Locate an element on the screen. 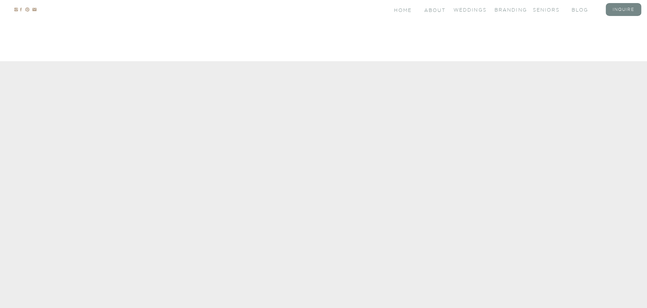  a: inquire is located at coordinates (624, 9).